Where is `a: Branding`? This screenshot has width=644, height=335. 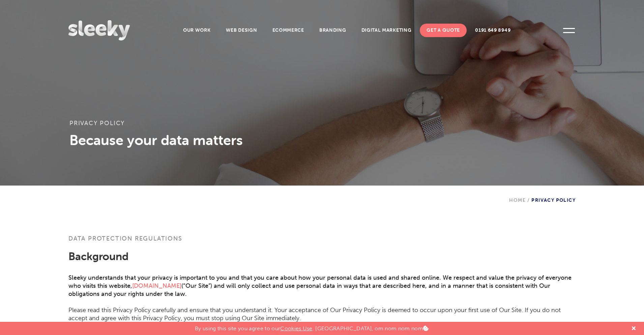
a: Branding is located at coordinates (333, 30).